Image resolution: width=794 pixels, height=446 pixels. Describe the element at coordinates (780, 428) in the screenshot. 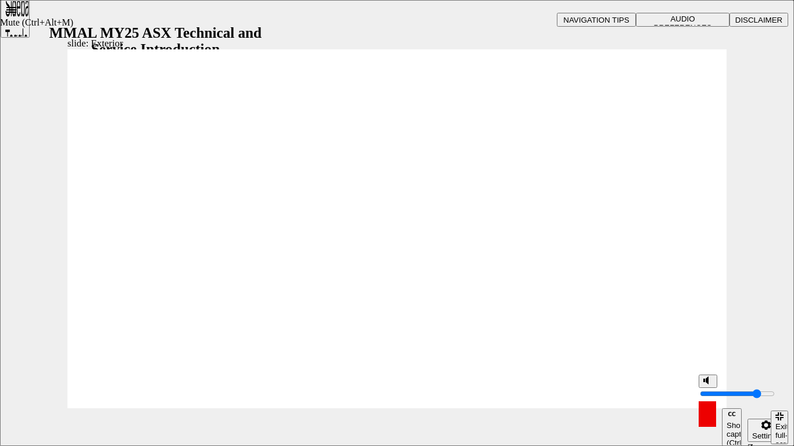

I see `button: Exit full-screen (Ctrl+Alt+F)` at that location.